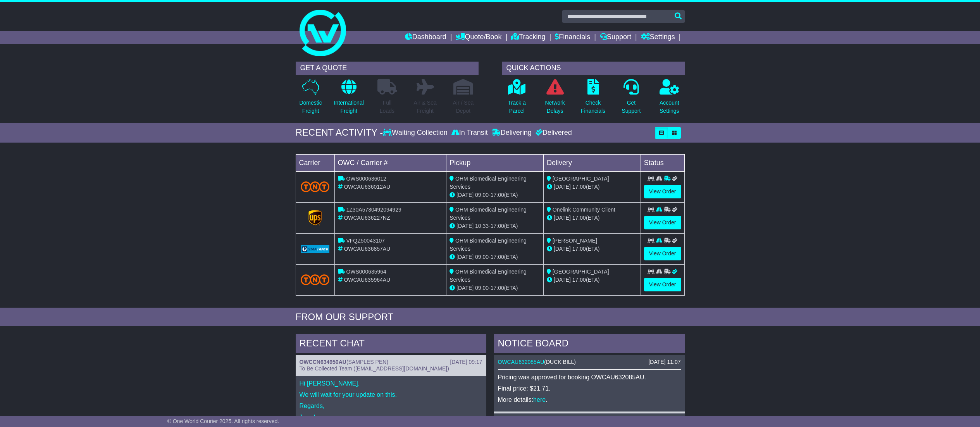  Describe the element at coordinates (517, 98) in the screenshot. I see `a: Track aParcel` at that location.